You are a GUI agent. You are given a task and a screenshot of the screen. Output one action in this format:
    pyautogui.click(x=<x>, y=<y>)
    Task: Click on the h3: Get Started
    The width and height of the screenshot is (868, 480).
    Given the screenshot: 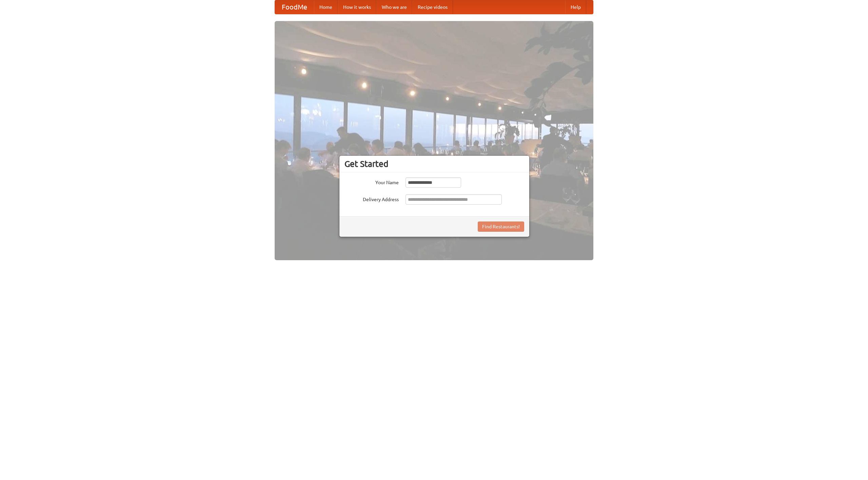 What is the action you would take?
    pyautogui.click(x=434, y=164)
    